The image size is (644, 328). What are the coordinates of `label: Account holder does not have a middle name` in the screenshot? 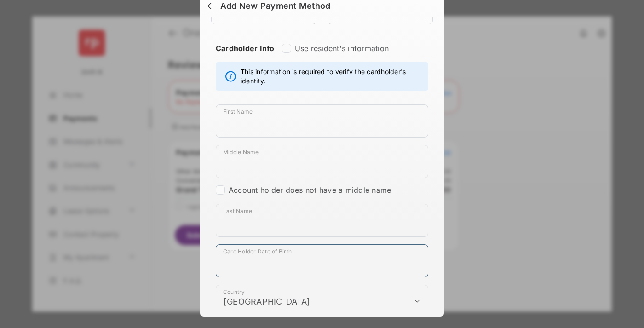 It's located at (310, 190).